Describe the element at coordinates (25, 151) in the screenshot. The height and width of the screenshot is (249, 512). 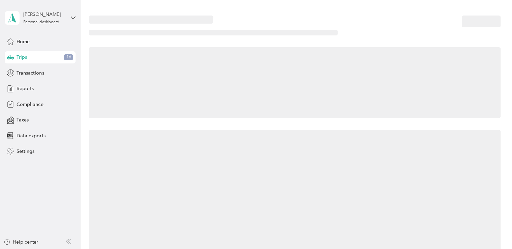
I see `span: Settings` at that location.